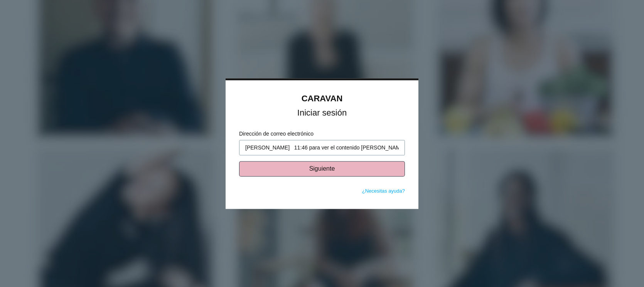  I want to click on a: ¿Necesitas ayuda?, so click(383, 191).